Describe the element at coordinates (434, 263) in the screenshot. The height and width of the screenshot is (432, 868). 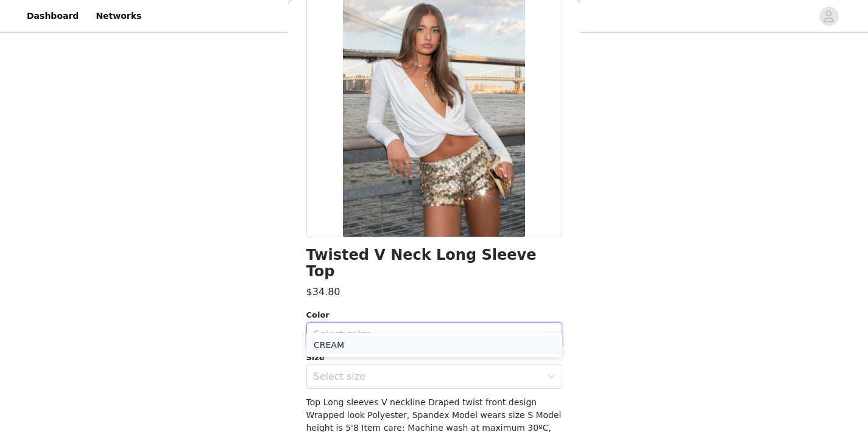
I see `h1: Twisted V Neck Long Sleeve Top` at that location.